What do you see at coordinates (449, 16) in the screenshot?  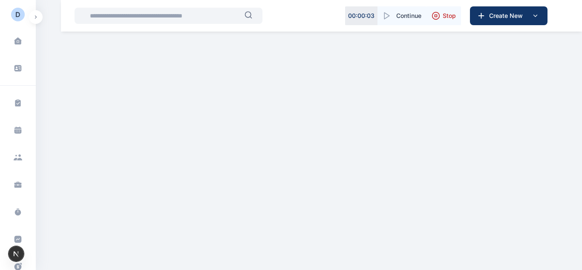 I see `span: Stop` at bounding box center [449, 16].